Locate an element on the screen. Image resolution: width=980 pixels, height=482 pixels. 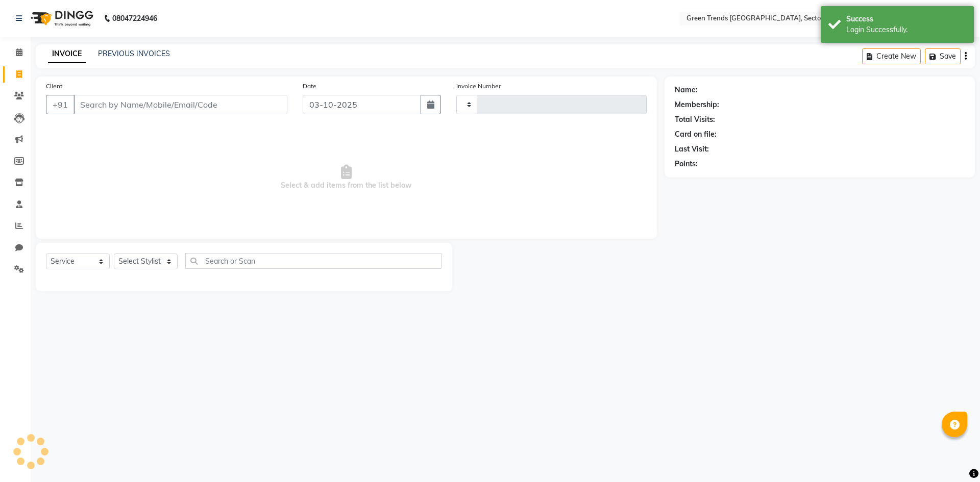
b: 08047224946 is located at coordinates (134, 18).